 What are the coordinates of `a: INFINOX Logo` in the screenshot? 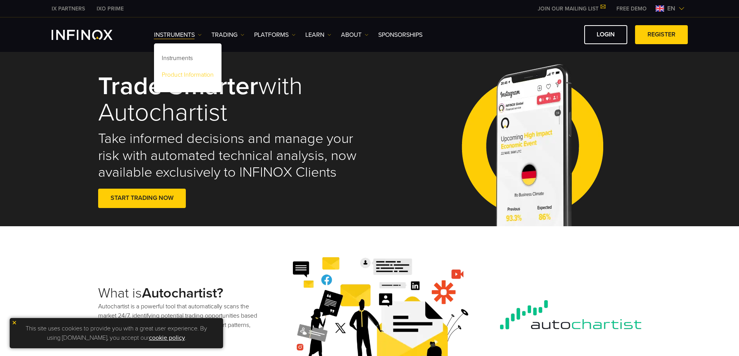 It's located at (91, 35).